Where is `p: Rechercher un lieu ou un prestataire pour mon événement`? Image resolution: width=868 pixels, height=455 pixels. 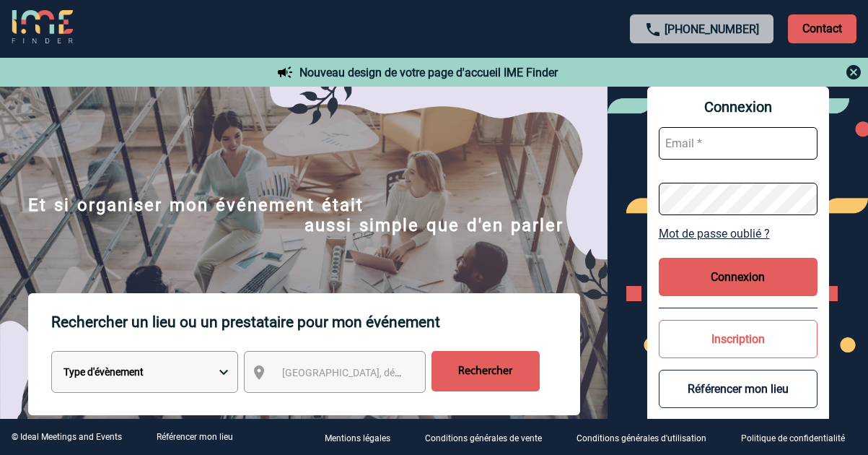 p: Rechercher un lieu ou un prestataire pour mon événement is located at coordinates (316, 322).